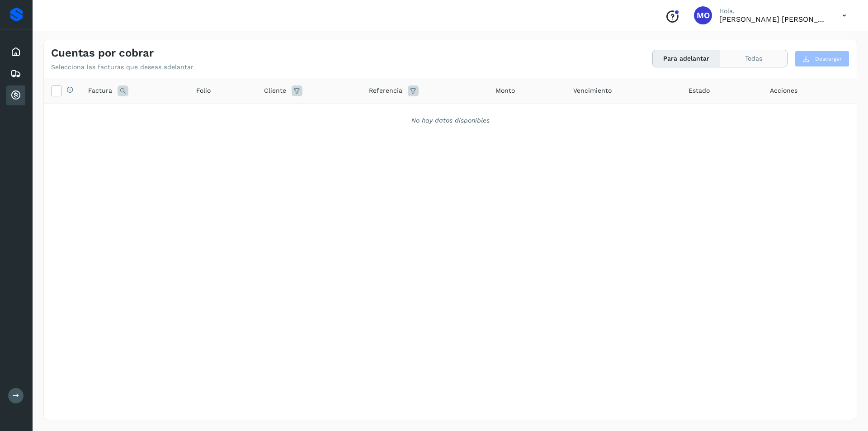 This screenshot has height=431, width=868. What do you see at coordinates (774, 11) in the screenshot?
I see `p: Hola,` at bounding box center [774, 11].